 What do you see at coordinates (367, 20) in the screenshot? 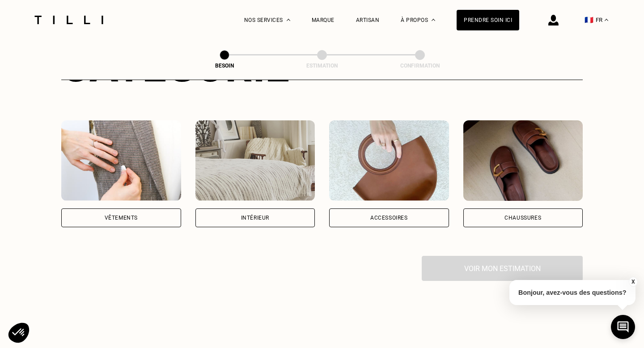
I see `div: Artisan` at bounding box center [367, 20].